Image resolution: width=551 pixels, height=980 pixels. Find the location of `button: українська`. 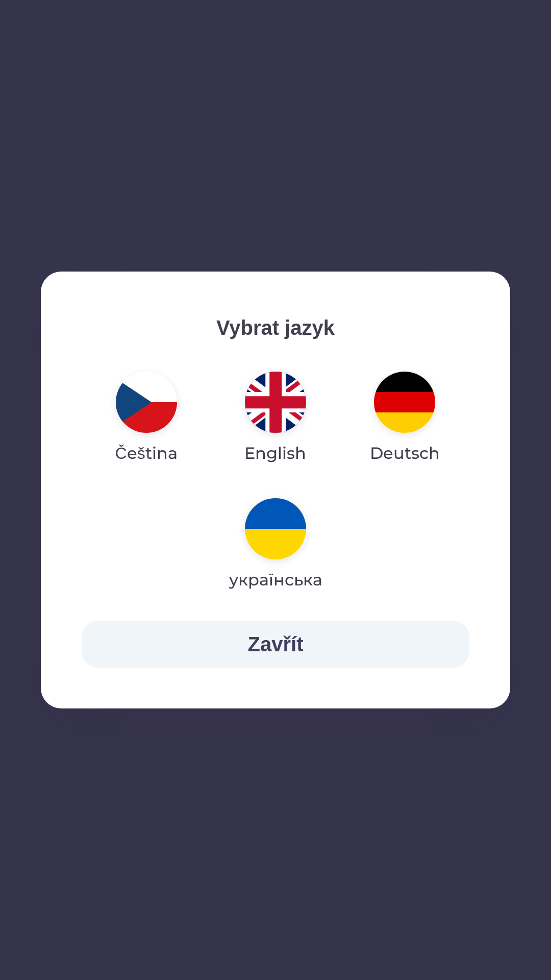

button: українська is located at coordinates (275, 545).